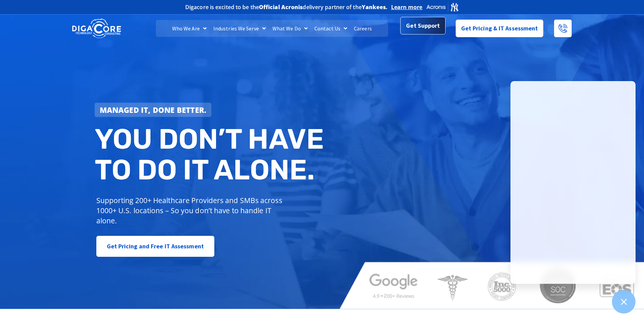 The image size is (644, 322). Describe the element at coordinates (189, 28) in the screenshot. I see `a: Who We Are` at that location.